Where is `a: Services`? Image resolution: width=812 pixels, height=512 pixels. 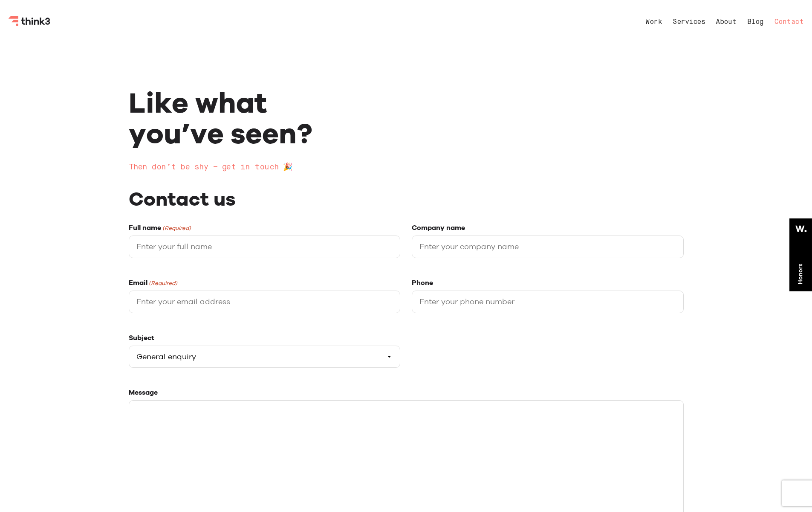
a: Services is located at coordinates (689, 22).